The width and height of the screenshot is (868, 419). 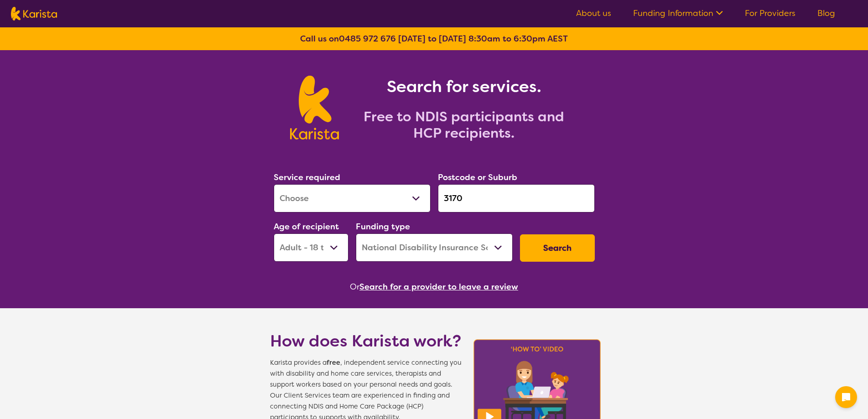 What do you see at coordinates (307, 178) in the screenshot?
I see `label: Service required` at bounding box center [307, 178].